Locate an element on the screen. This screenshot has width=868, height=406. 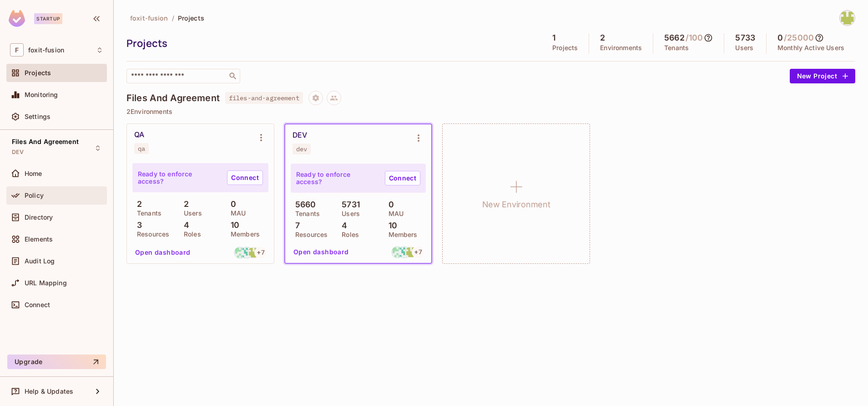
img: SReyMgAAAABJRU5ErkJggg== is located at coordinates (17, 18).